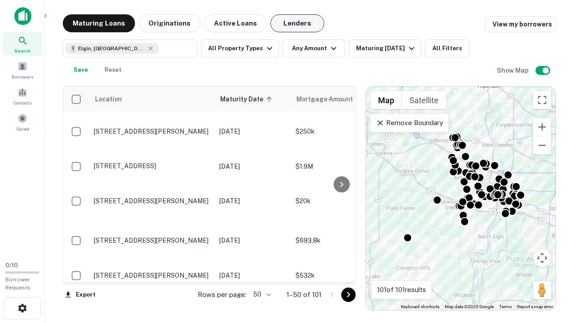 Image resolution: width=574 pixels, height=323 pixels. I want to click on button: Drag Pegman onto the map to open Street View, so click(542, 290).